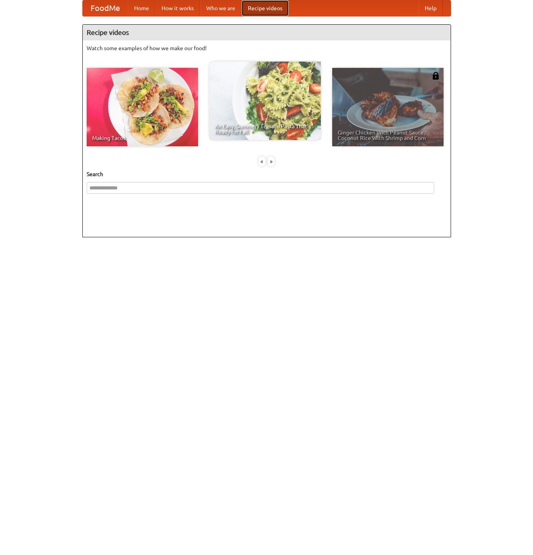 This screenshot has height=555, width=533. What do you see at coordinates (436, 76) in the screenshot?
I see `img: 483408.png` at bounding box center [436, 76].